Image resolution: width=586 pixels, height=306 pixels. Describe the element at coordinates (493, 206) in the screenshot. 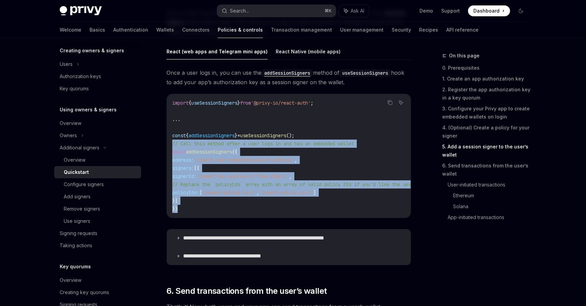

I see `a: Solana` at that location.